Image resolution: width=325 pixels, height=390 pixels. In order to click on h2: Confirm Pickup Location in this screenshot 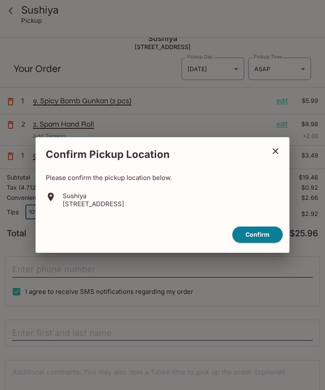, I will do `click(150, 155)`.